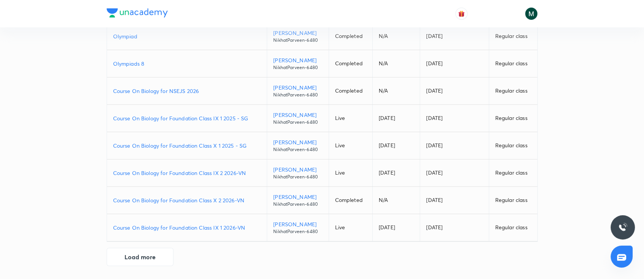  Describe the element at coordinates (187, 63) in the screenshot. I see `p: Olympiads 8` at that location.